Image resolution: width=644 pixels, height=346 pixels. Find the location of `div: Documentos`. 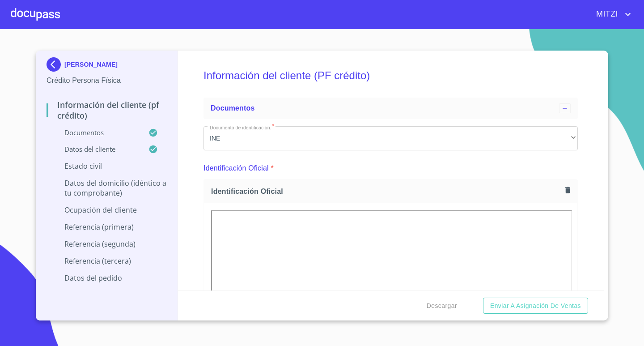

div: Documentos is located at coordinates (390, 109).